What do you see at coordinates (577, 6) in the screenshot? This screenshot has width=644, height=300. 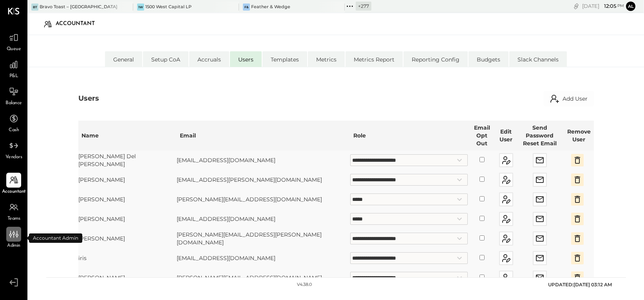 I see `div: copy link` at bounding box center [577, 6].